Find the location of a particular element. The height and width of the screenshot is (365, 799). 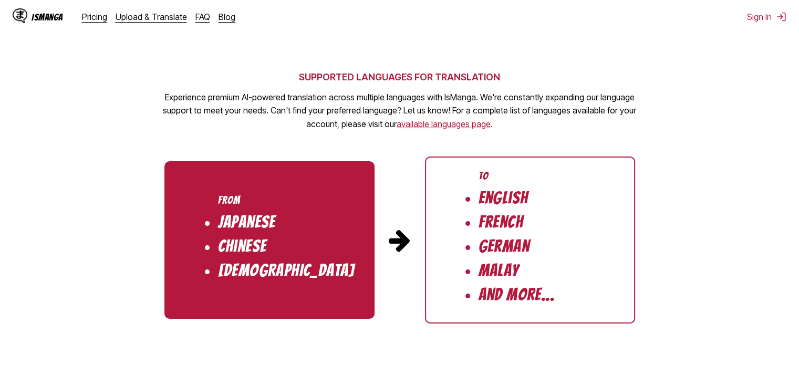

a: Available languages is located at coordinates (443, 124).